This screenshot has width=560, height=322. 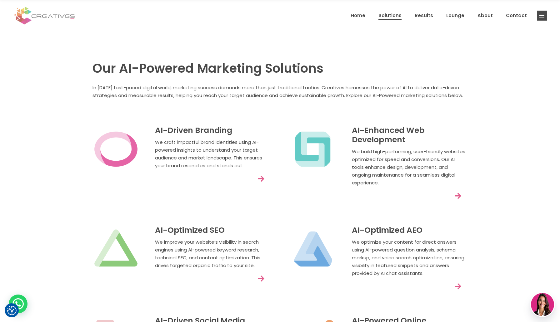 What do you see at coordinates (516, 16) in the screenshot?
I see `span: Contact` at bounding box center [516, 16].